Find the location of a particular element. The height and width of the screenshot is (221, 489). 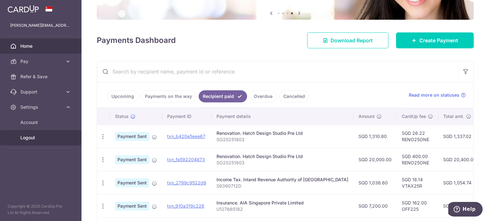

a: Payments on the way is located at coordinates (169, 97).